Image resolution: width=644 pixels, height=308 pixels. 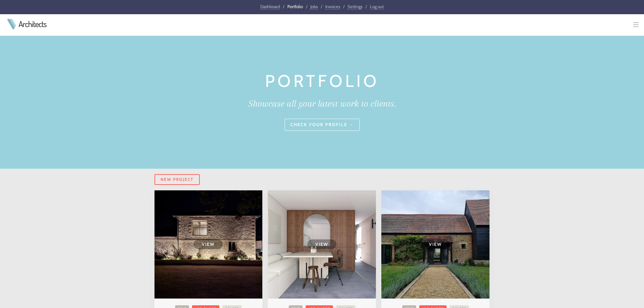 I want to click on a: Portfolio, so click(x=295, y=6).